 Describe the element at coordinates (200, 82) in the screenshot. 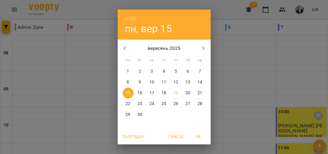

I see `p: 14` at that location.